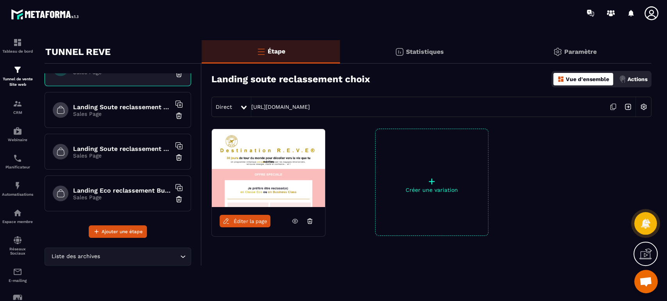  I want to click on h3: Landing soute reclassement choix, so click(291, 79).